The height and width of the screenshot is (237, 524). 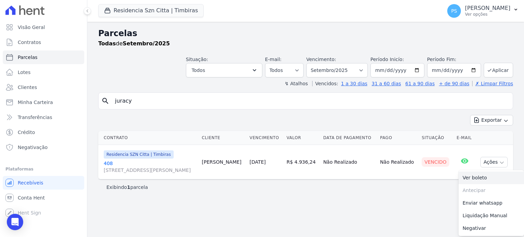 I want to click on span: Lotes, so click(x=24, y=72).